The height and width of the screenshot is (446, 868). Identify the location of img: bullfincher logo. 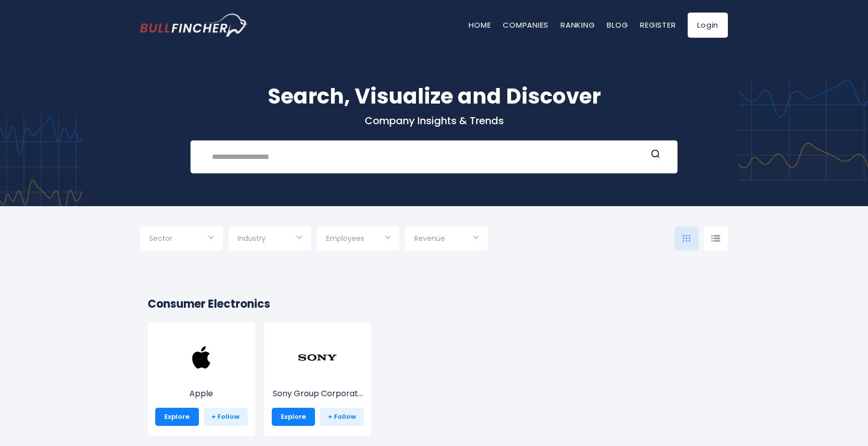
(194, 25).